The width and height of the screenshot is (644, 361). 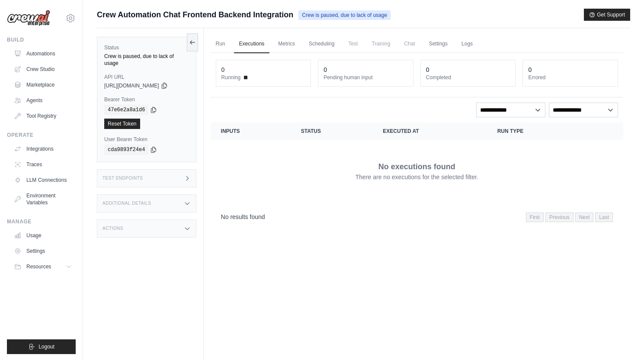 What do you see at coordinates (43, 149) in the screenshot?
I see `a: Integrations` at bounding box center [43, 149].